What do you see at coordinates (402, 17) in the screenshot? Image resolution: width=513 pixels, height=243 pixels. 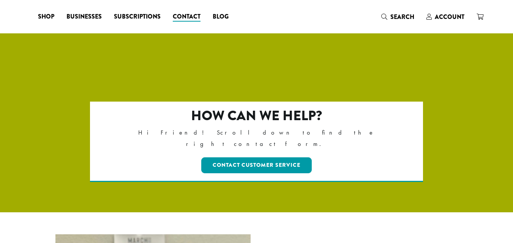 I see `span: Search` at bounding box center [402, 17].